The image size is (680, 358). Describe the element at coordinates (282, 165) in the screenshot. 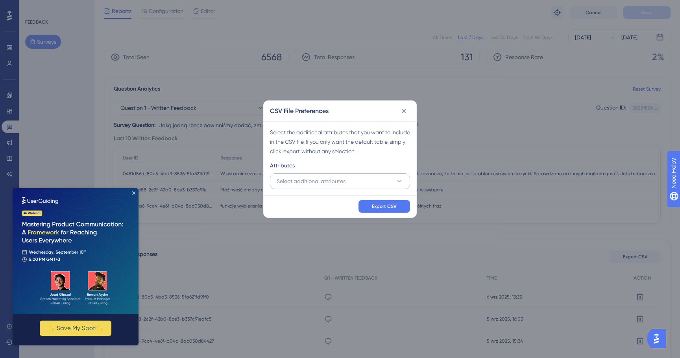

I see `span: Attributes` at that location.